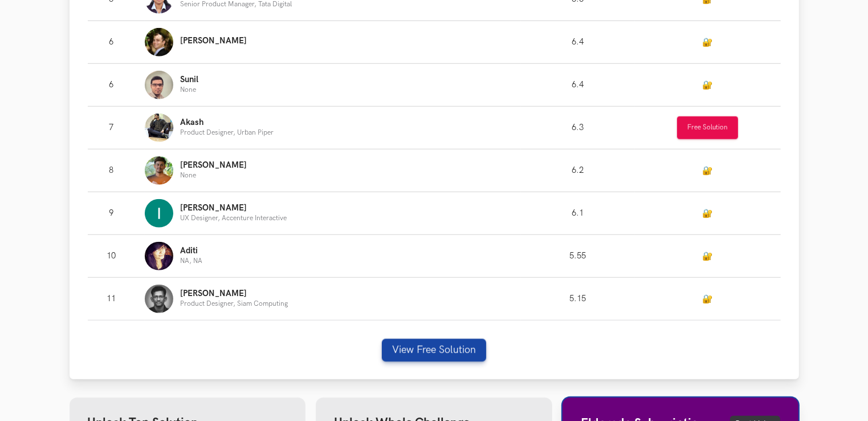 The height and width of the screenshot is (421, 868). What do you see at coordinates (227, 132) in the screenshot?
I see `p: Product Designer, Urban Piper` at bounding box center [227, 132].